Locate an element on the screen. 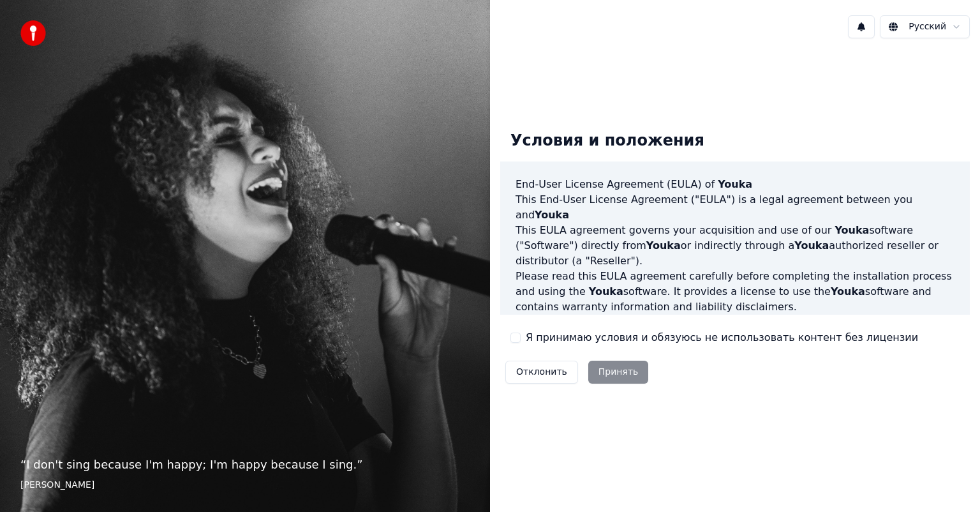 The width and height of the screenshot is (980, 512). button: Отклонить is located at coordinates (542, 373).